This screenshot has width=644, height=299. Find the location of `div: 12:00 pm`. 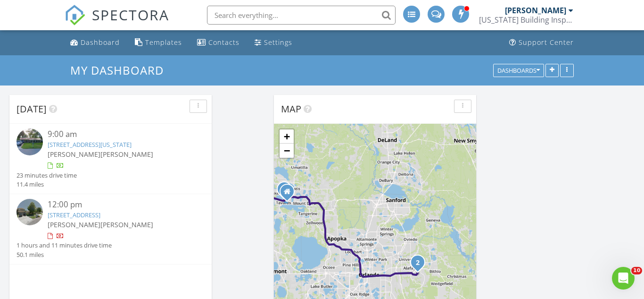

div: 12:00 pm is located at coordinates (118, 205).